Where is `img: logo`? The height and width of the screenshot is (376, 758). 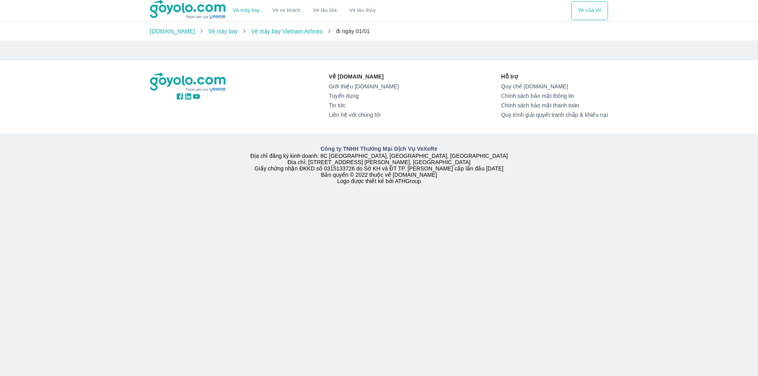
img: logo is located at coordinates (188, 82).